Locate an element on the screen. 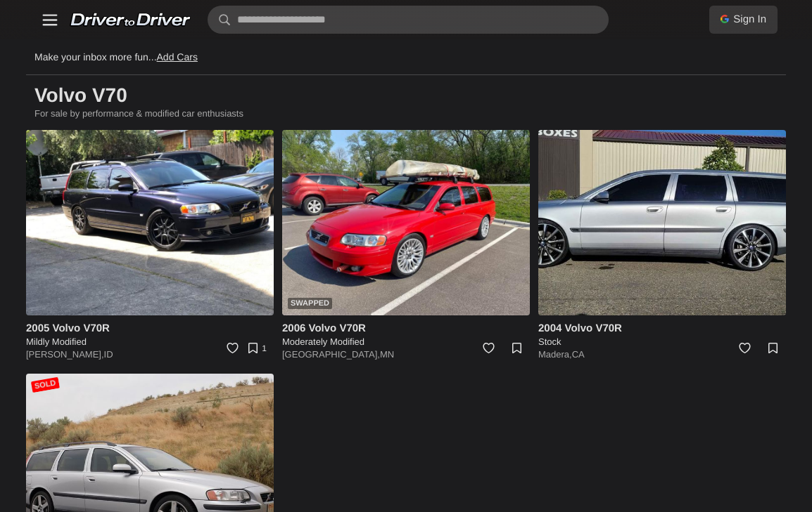 This screenshot has width=812, height=512. a: MN is located at coordinates (387, 354).